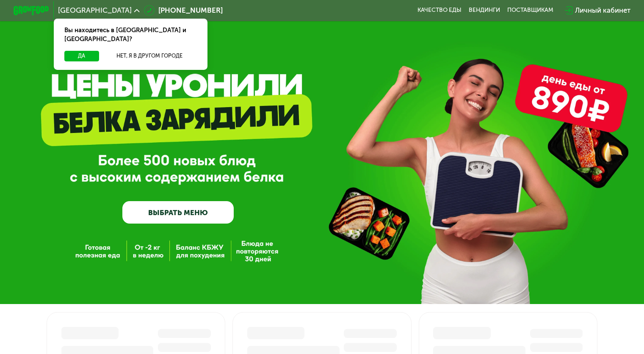  I want to click on div: поставщикам, so click(530, 10).